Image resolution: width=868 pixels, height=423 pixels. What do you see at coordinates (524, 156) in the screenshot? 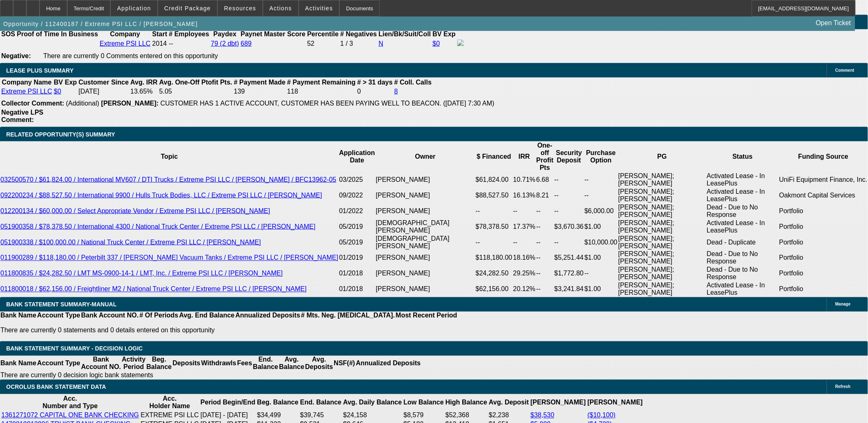
I see `th: IRR` at bounding box center [524, 156].